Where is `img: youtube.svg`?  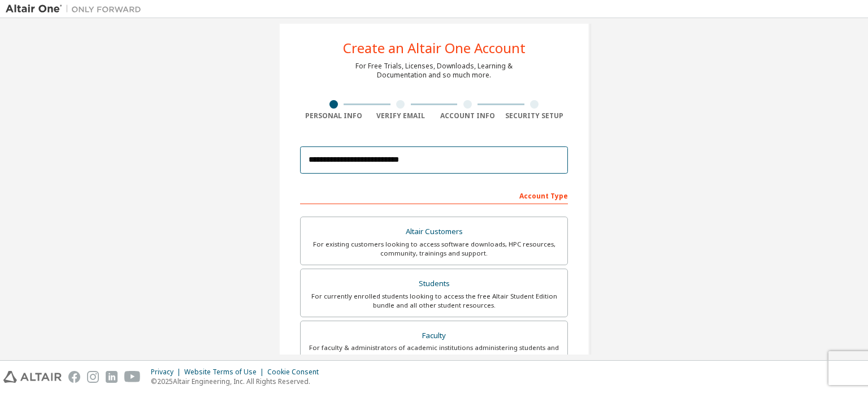 img: youtube.svg is located at coordinates (132, 377).